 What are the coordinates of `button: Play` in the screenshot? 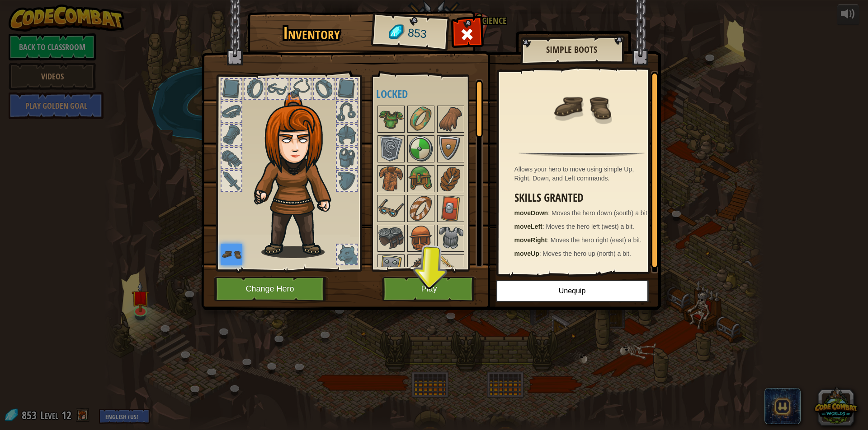 It's located at (429, 289).